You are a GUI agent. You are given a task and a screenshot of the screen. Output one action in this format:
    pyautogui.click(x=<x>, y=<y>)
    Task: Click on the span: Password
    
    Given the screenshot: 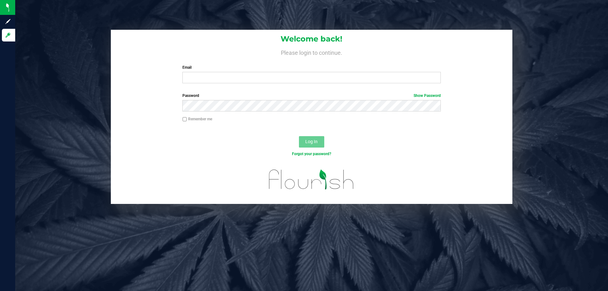 What is the action you would take?
    pyautogui.click(x=191, y=96)
    